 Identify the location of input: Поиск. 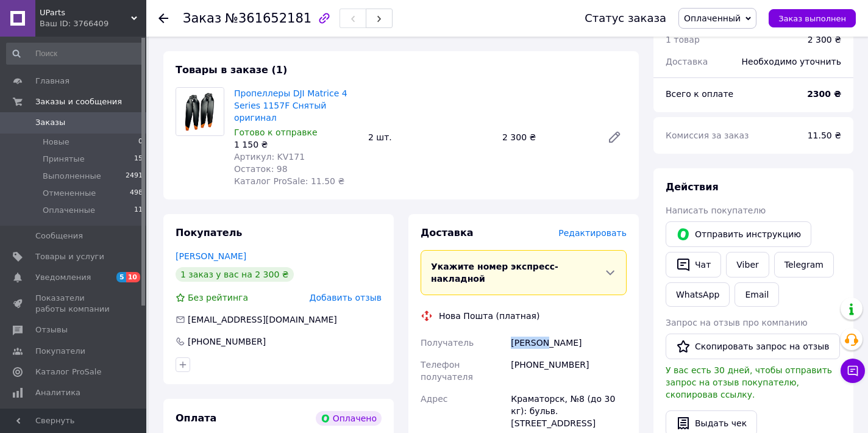
(75, 53).